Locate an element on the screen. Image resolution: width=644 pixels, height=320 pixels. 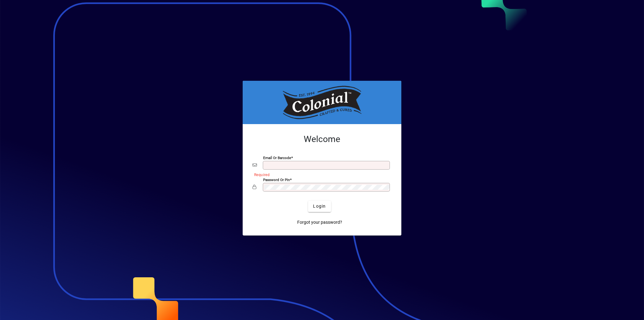
mat-label: Email or Barcode is located at coordinates (277, 158).